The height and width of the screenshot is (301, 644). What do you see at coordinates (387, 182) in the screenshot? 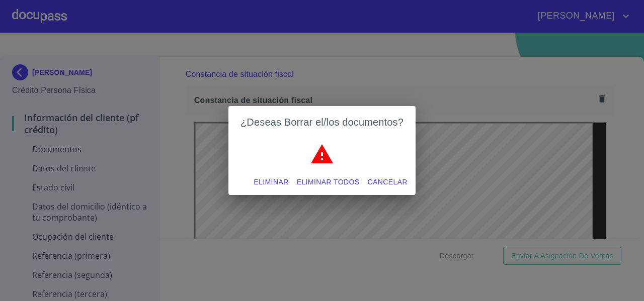
I see `span: Cancelar` at bounding box center [387, 182].